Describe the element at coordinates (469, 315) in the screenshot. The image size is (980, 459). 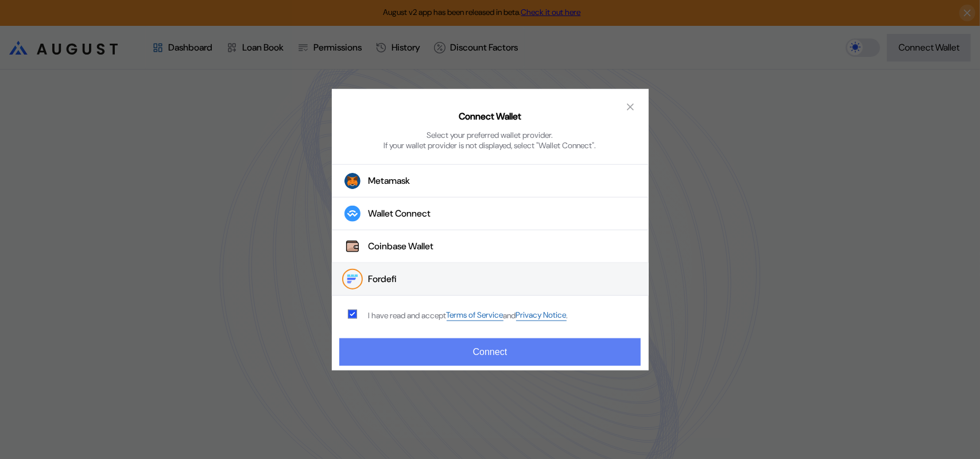
I see `div: I have read and accept .` at that location.